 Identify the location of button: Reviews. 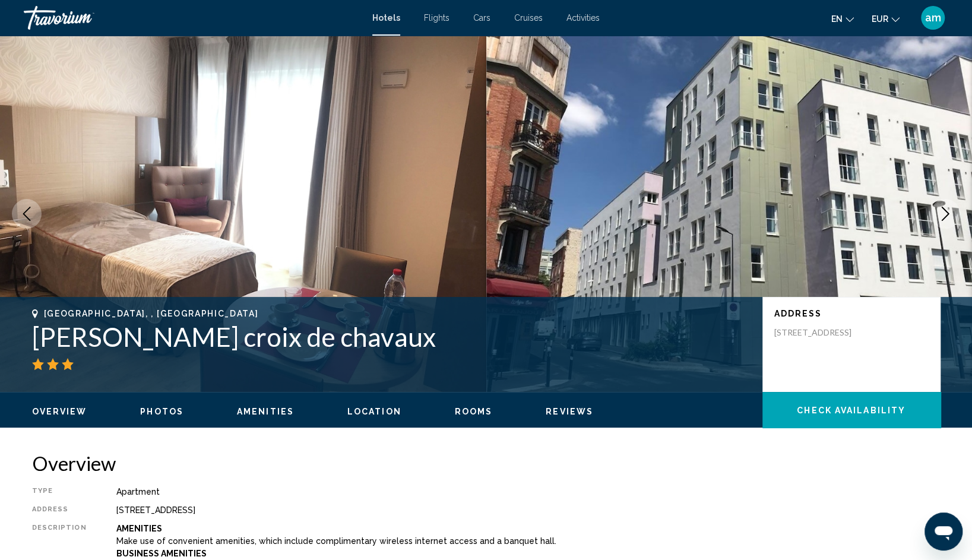
(570, 411).